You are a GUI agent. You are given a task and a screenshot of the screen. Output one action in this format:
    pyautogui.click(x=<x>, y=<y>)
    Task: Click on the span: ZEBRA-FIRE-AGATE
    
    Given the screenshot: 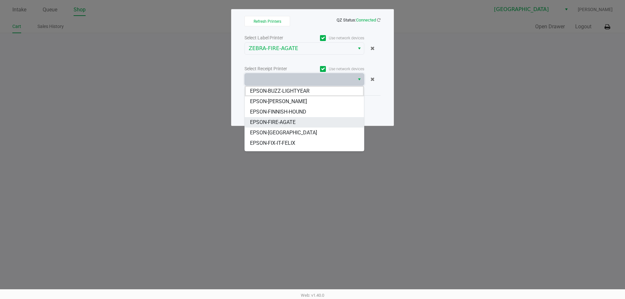 What is the action you would take?
    pyautogui.click(x=299, y=48)
    